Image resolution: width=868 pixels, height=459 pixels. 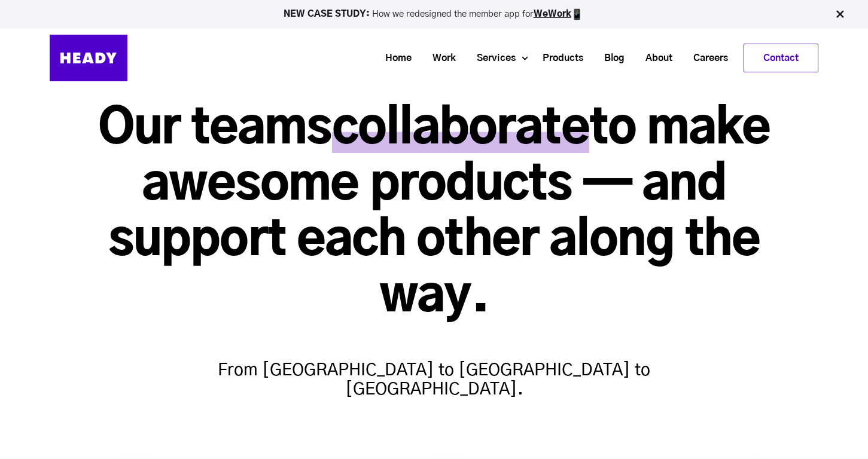 What do you see at coordinates (706, 58) in the screenshot?
I see `a: Careers` at bounding box center [706, 58].